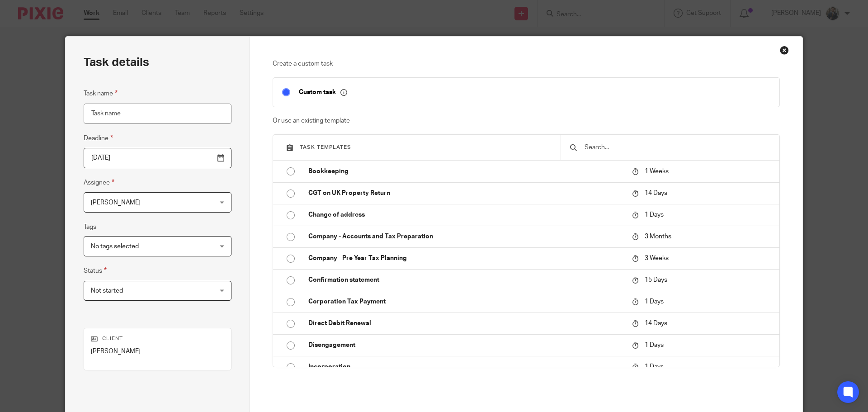 Image resolution: width=868 pixels, height=412 pixels. What do you see at coordinates (466, 280) in the screenshot?
I see `p: Confirmation statement` at bounding box center [466, 280].